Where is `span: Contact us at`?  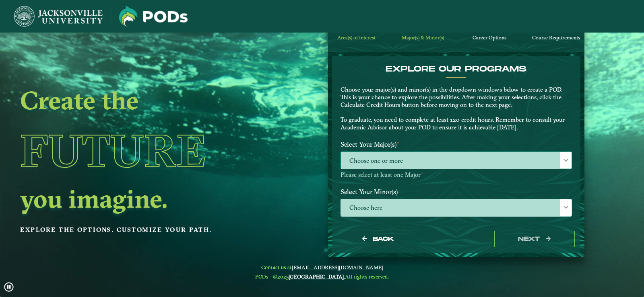 span: Contact us at is located at coordinates (322, 268).